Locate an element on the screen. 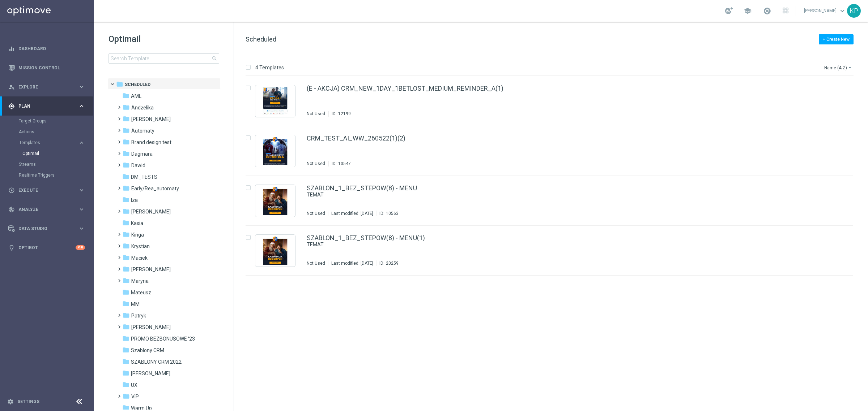  i: play_circle_outline is located at coordinates (11, 190).